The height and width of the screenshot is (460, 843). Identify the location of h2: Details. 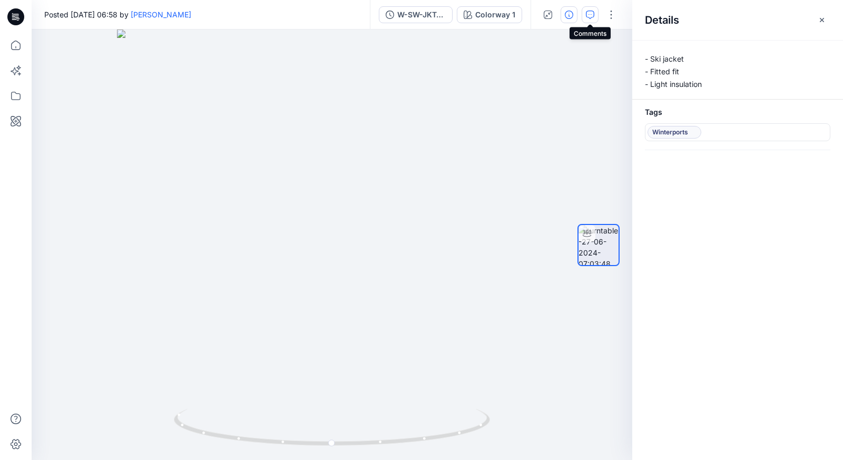
(662, 20).